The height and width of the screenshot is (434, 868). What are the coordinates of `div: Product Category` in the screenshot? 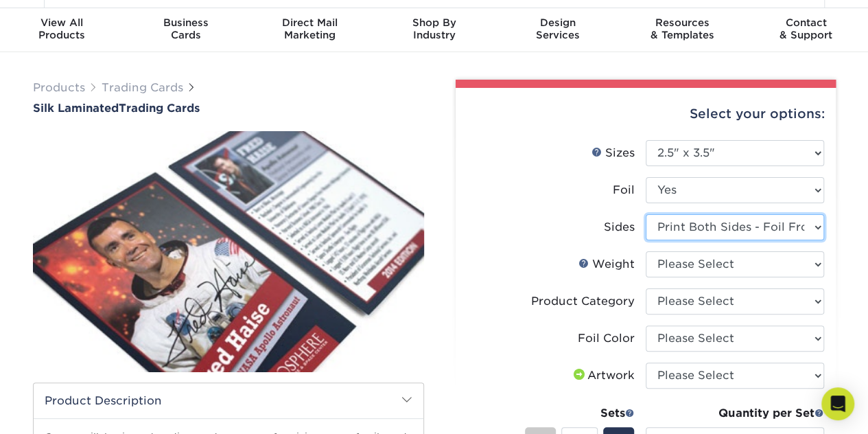 It's located at (583, 302).